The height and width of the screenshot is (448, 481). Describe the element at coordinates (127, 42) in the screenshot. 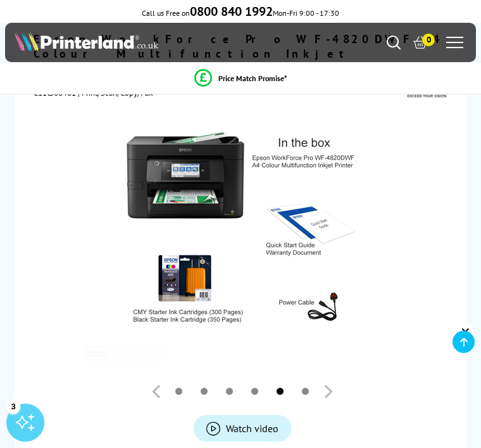

I see `a: Printerland Logo` at that location.